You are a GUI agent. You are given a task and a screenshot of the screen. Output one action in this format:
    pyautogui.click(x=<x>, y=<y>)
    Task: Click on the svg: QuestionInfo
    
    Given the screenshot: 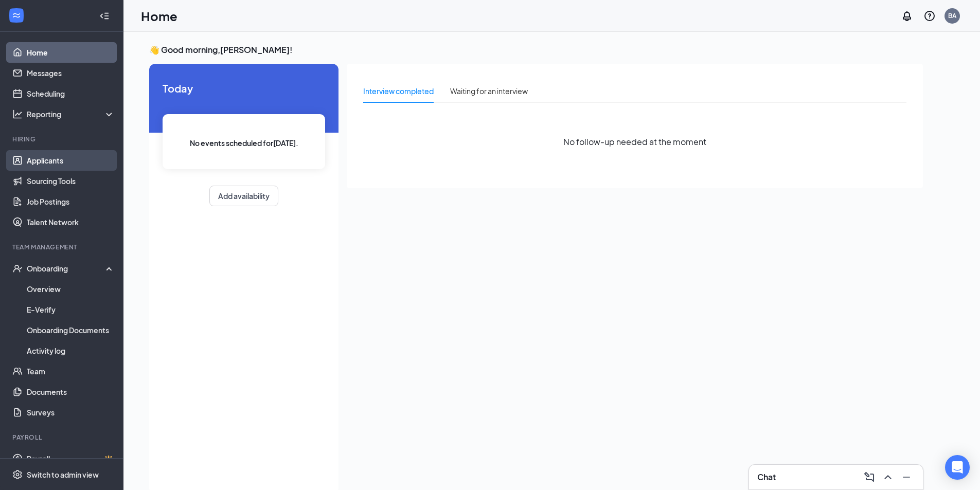 What is the action you would take?
    pyautogui.click(x=930, y=16)
    